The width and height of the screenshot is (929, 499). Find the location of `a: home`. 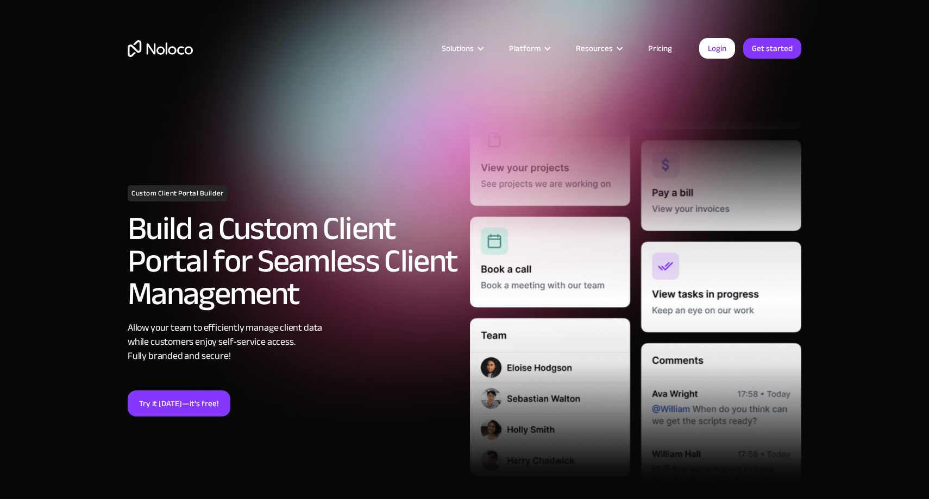

a: home is located at coordinates (160, 48).